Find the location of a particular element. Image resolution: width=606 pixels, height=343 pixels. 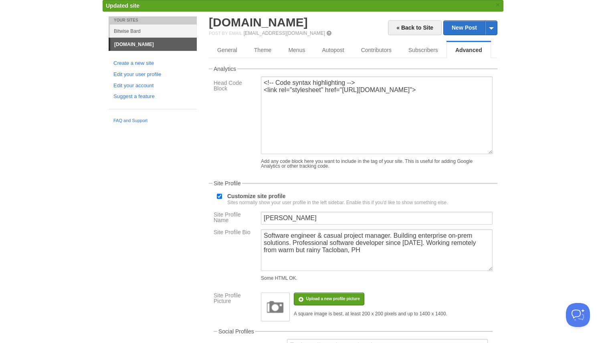

div: Some HTML OK. is located at coordinates (377, 278).